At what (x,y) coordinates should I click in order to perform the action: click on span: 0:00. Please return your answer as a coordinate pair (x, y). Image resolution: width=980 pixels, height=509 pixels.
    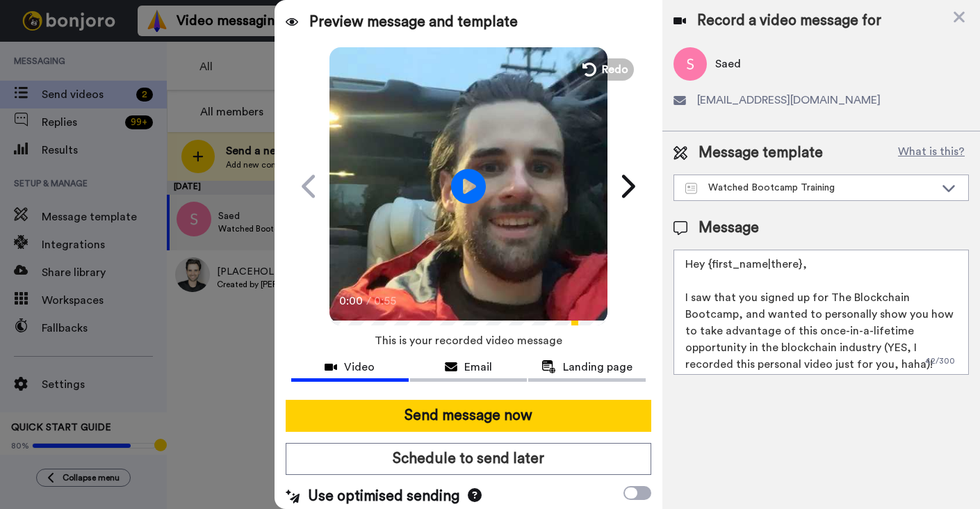
    Looking at the image, I should click on (351, 301).